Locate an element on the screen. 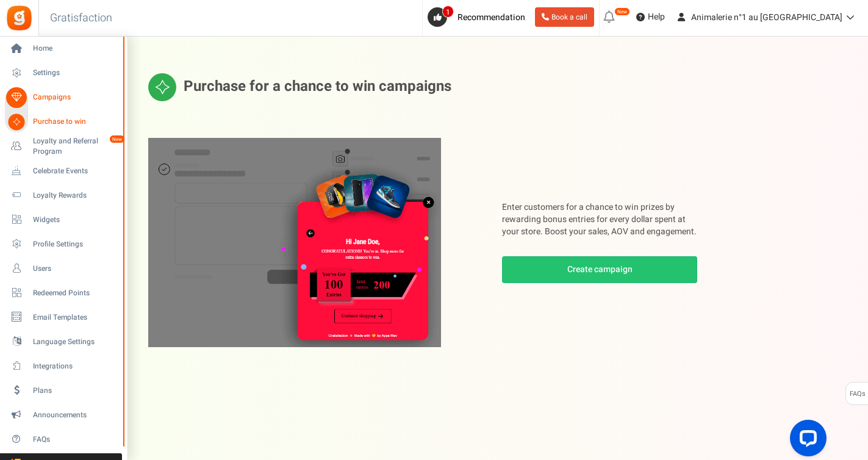 The image size is (868, 460). span: Purchase to win is located at coordinates (76, 122).